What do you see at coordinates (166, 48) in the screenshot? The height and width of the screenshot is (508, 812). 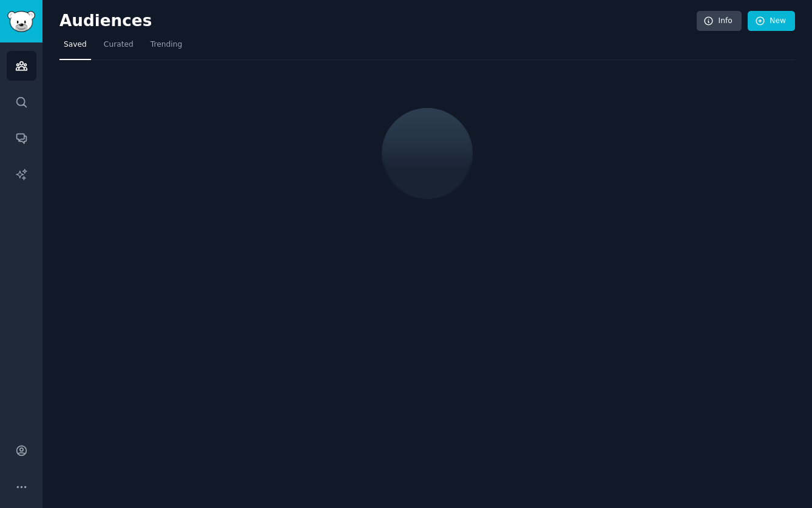 I see `a: Trending` at bounding box center [166, 48].